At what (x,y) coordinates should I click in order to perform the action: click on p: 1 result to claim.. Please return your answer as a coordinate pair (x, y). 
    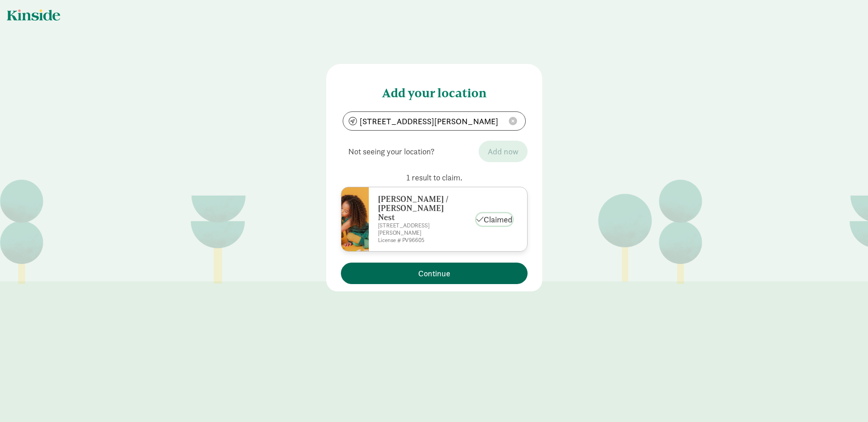
    Looking at the image, I should click on (434, 178).